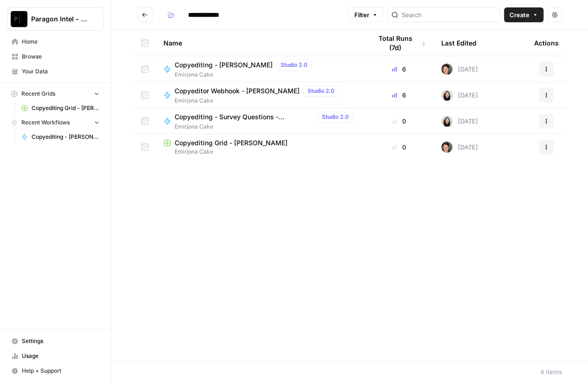 This screenshot has height=382, width=588. Describe the element at coordinates (55, 341) in the screenshot. I see `a: Settings` at that location.